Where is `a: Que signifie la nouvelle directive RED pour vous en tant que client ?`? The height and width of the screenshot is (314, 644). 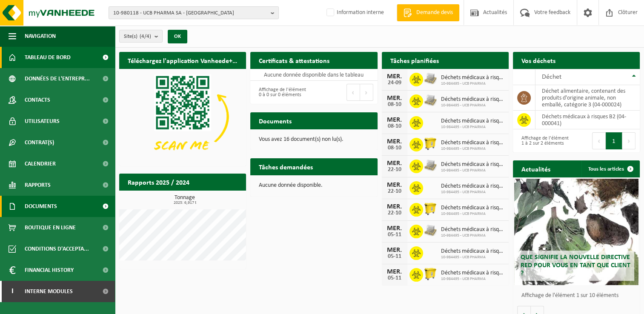 a: Que signifie la nouvelle directive RED pour vous en tant que client ? is located at coordinates (576, 232).